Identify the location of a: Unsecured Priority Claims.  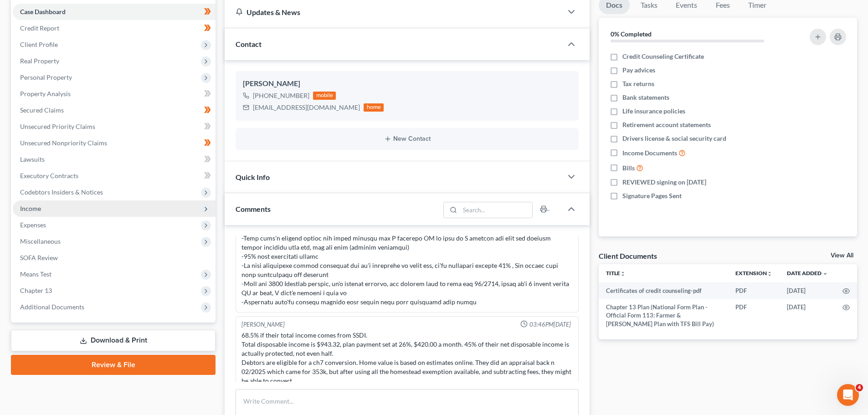
(114, 126).